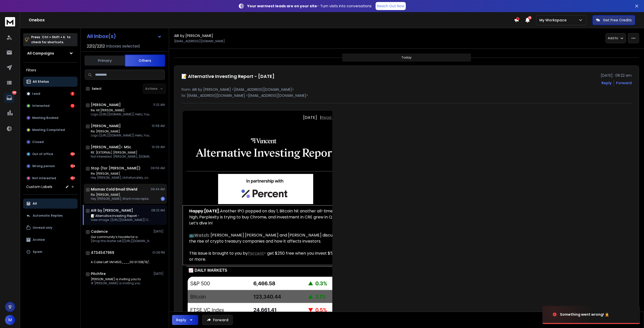 This screenshot has height=328, width=644. Describe the element at coordinates (309, 6) in the screenshot. I see `p: – Turn visits into conversations` at that location.